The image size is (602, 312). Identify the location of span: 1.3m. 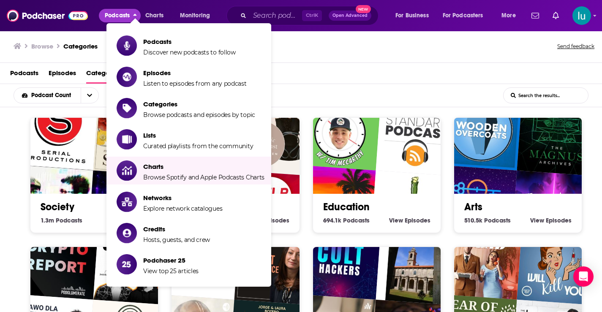
(47, 221).